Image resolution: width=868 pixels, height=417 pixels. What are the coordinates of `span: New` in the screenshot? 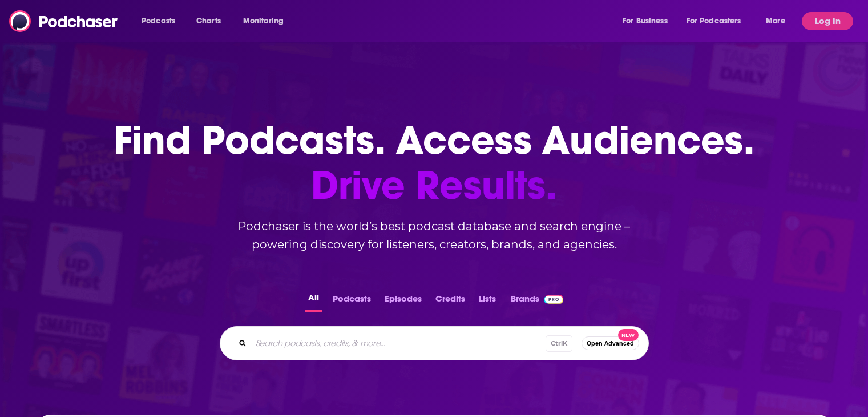 It's located at (628, 335).